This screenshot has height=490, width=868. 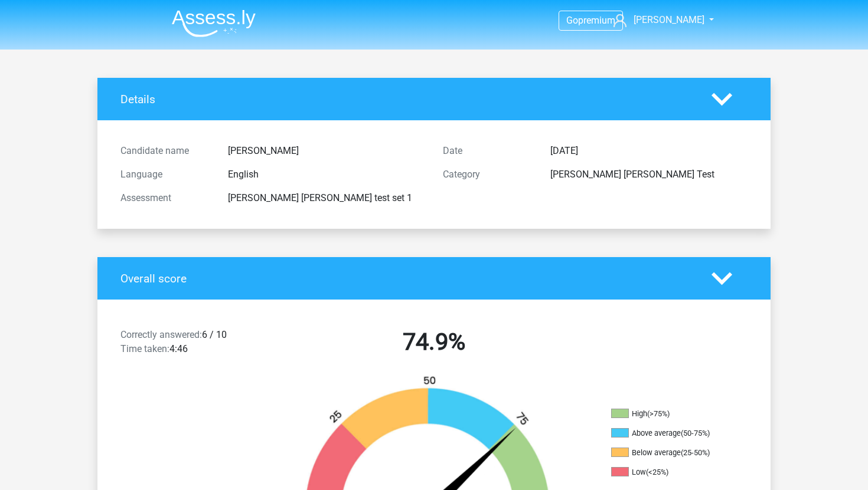 What do you see at coordinates (145, 348) in the screenshot?
I see `span: Time taken:` at bounding box center [145, 348].